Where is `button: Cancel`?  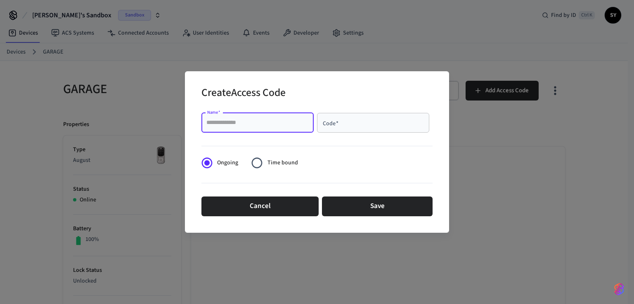 button: Cancel is located at coordinates (260, 207).